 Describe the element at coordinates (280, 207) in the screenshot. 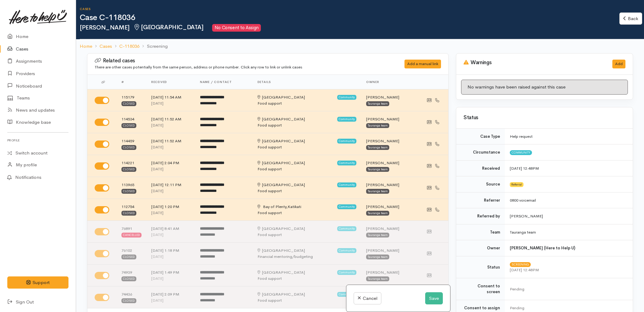

I see `div: Katikati` at that location.